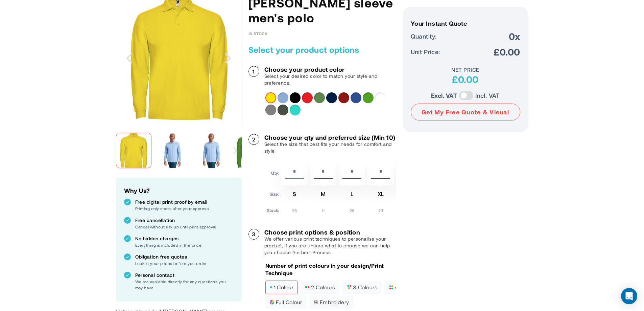 Image resolution: width=644 pixels, height=311 pixels. Describe the element at coordinates (425, 52) in the screenshot. I see `span: Unit Price:` at that location.